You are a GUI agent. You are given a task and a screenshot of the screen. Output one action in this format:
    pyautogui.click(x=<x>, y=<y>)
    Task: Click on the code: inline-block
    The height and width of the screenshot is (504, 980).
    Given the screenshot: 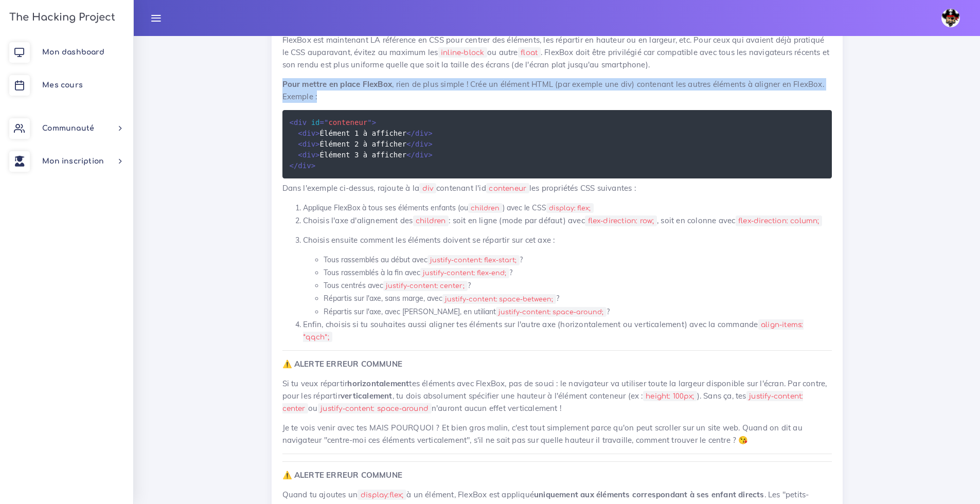 What is the action you would take?
    pyautogui.click(x=463, y=53)
    